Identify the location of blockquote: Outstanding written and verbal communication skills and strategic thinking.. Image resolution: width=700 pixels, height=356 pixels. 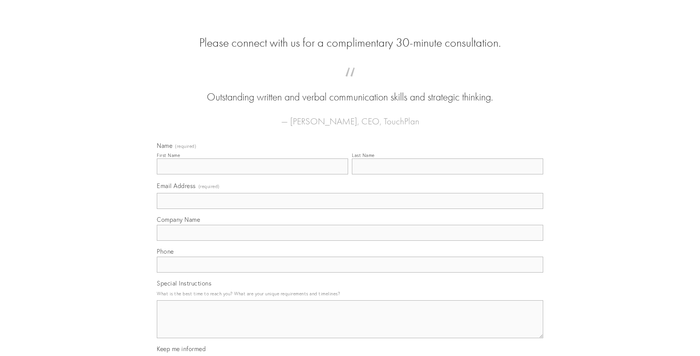
(350, 90).